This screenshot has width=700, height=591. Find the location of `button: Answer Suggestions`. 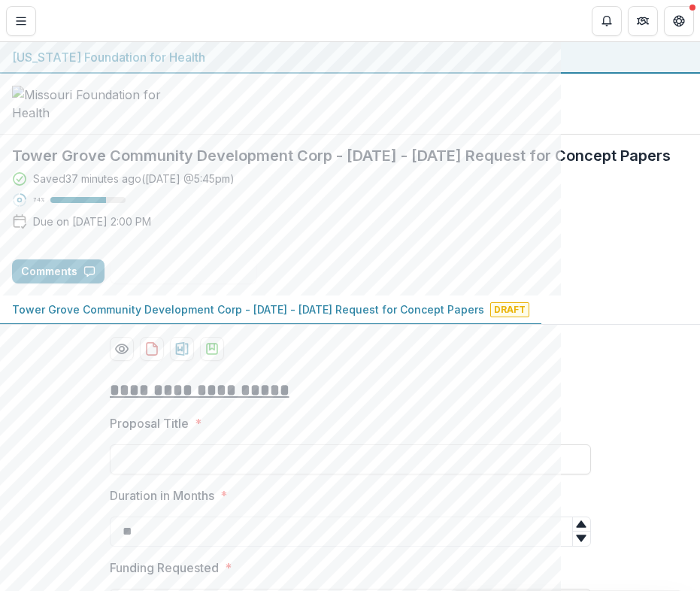

button: Answer Suggestions is located at coordinates (184, 272).